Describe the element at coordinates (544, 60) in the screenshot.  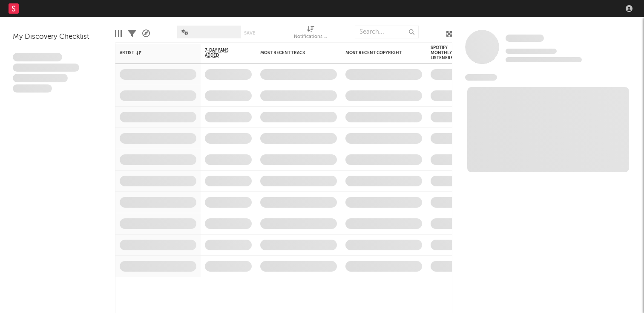
I see `span: 0 fans last week` at that location.